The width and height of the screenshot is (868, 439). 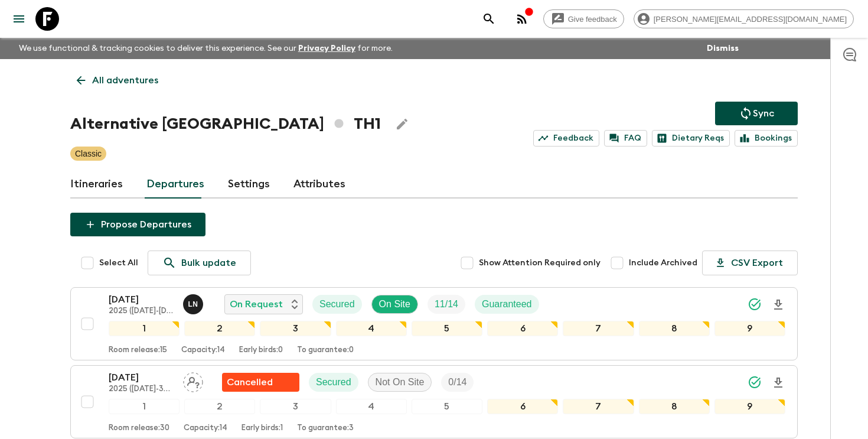 What do you see at coordinates (395, 305) in the screenshot?
I see `p: On Site` at bounding box center [395, 305].